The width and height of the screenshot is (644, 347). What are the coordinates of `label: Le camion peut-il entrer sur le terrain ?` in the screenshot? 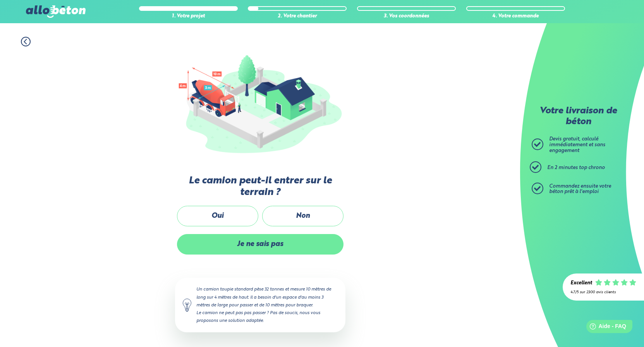 It's located at (260, 187).